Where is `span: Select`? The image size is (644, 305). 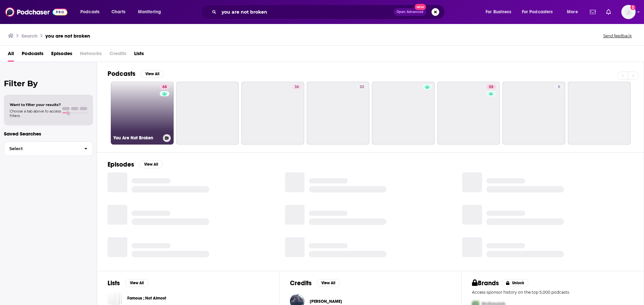 span: Select is located at coordinates (41, 148).